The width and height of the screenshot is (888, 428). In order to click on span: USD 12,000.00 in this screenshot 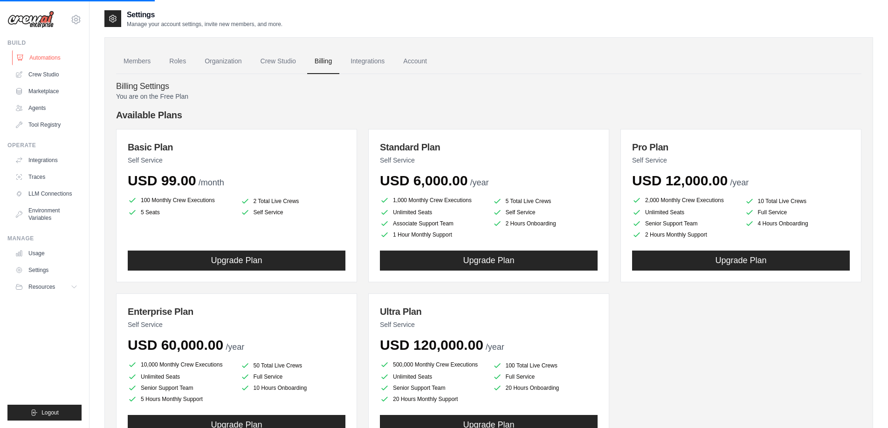, I will do `click(680, 180)`.